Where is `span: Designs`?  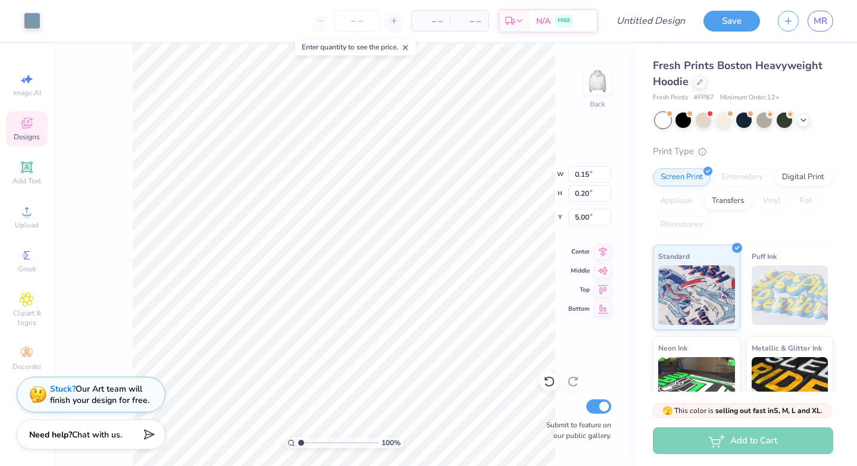
span: Designs is located at coordinates (27, 137).